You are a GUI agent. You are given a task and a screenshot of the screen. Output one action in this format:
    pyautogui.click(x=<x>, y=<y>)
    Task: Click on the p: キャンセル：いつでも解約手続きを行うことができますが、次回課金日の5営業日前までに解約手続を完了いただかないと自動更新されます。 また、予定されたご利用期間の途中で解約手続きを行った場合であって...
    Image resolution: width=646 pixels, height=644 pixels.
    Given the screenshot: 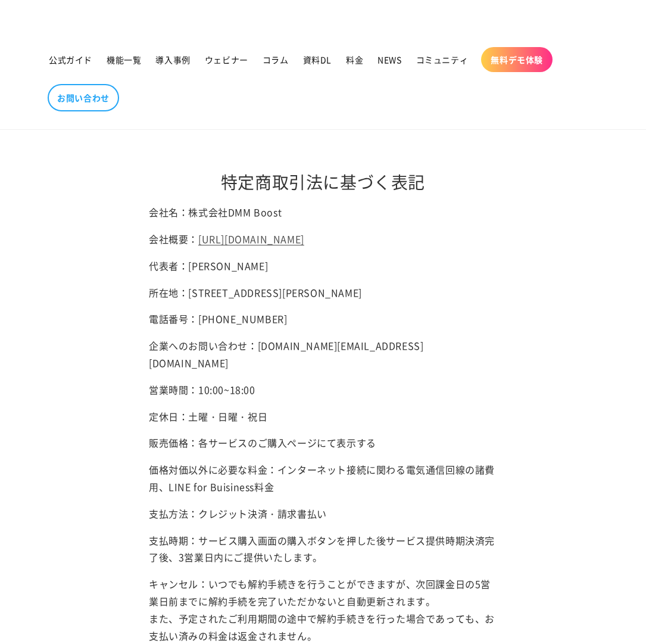 What is the action you would take?
    pyautogui.click(x=323, y=609)
    